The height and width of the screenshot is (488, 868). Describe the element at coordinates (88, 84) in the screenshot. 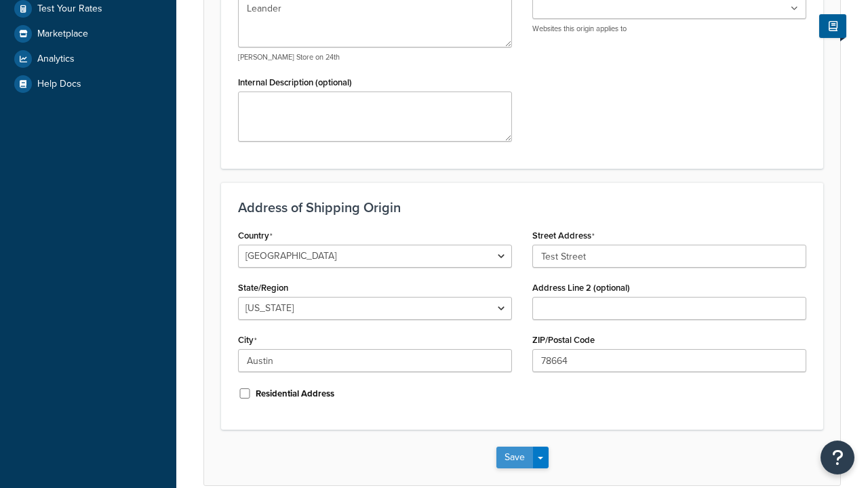

I see `a: Help Docs` at that location.